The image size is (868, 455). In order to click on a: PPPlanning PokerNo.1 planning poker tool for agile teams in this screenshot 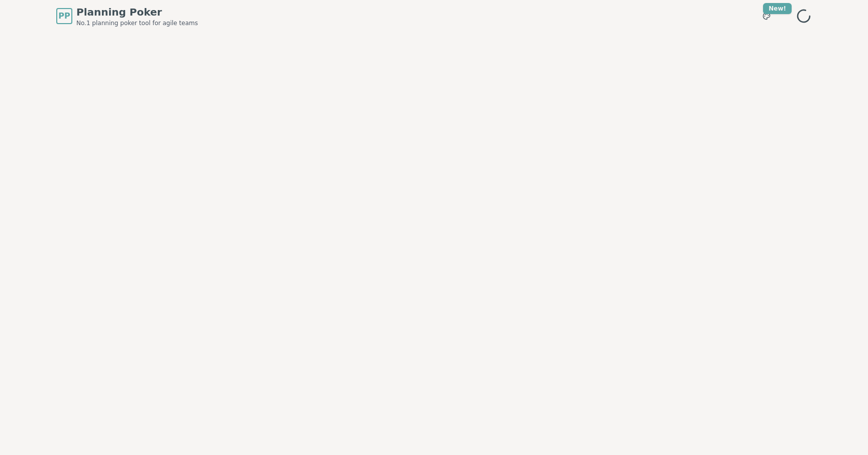, I will do `click(127, 16)`.